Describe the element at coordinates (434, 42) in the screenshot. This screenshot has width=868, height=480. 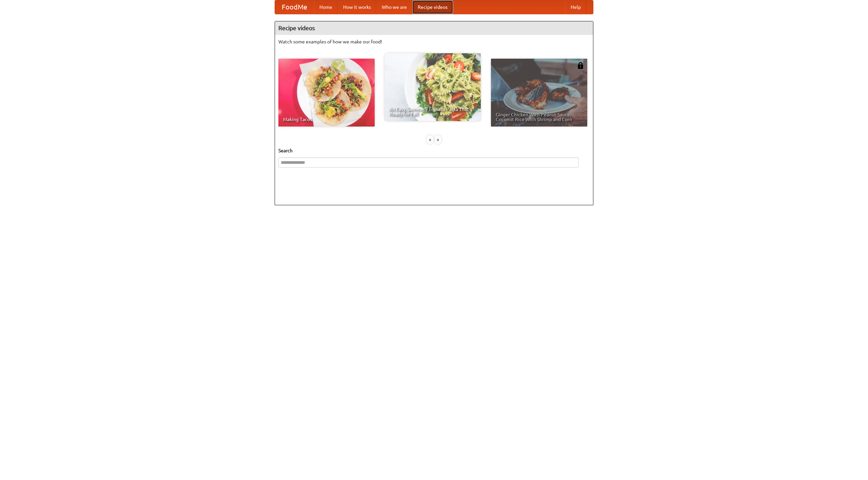
I see `p: Watch some examples of how we make our food!` at that location.